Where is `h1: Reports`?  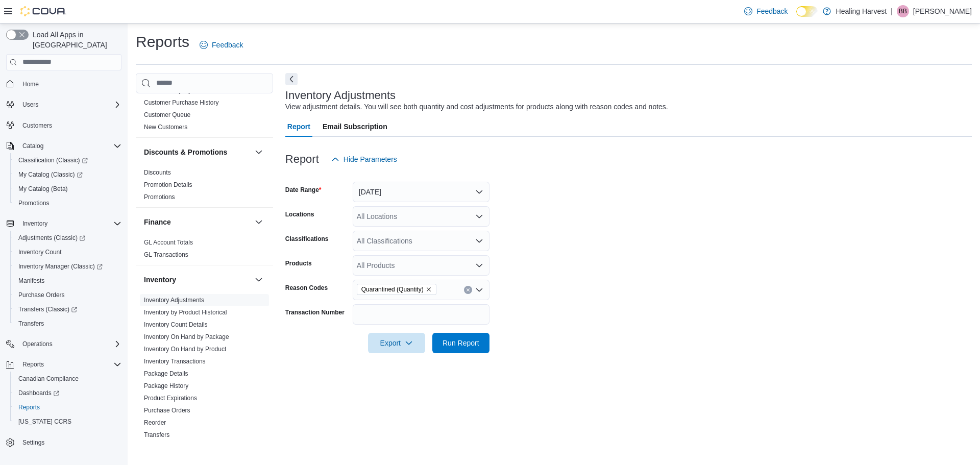 h1: Reports is located at coordinates (162, 42).